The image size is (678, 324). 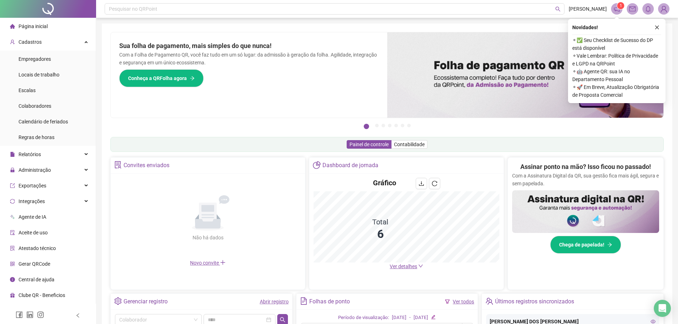 I want to click on span: team, so click(x=489, y=301).